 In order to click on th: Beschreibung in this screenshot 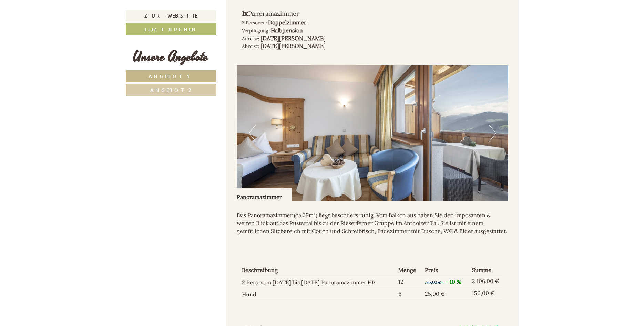, I will do `click(319, 270)`.